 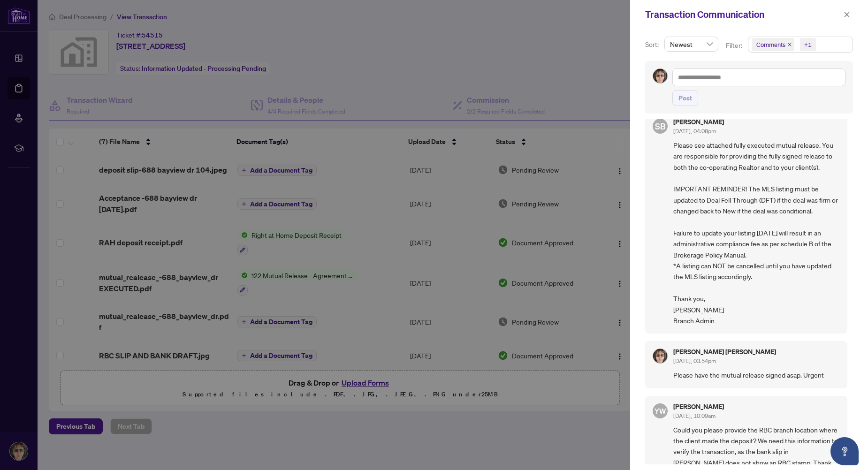 I want to click on button: Post, so click(x=685, y=98).